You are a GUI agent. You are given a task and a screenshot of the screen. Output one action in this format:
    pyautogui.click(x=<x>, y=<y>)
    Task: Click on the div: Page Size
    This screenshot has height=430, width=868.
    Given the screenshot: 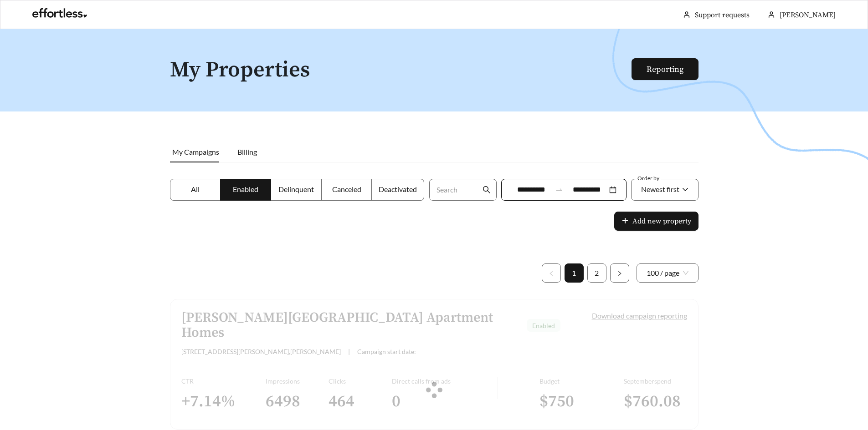 What is the action you would take?
    pyautogui.click(x=667, y=273)
    